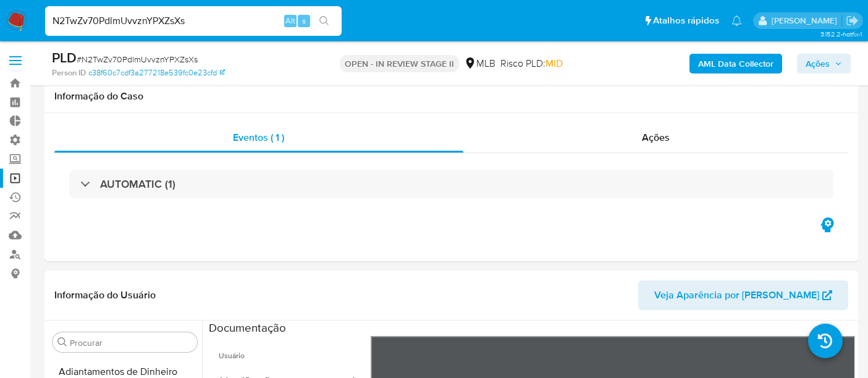 This screenshot has width=868, height=378. I want to click on a: Sair, so click(852, 21).